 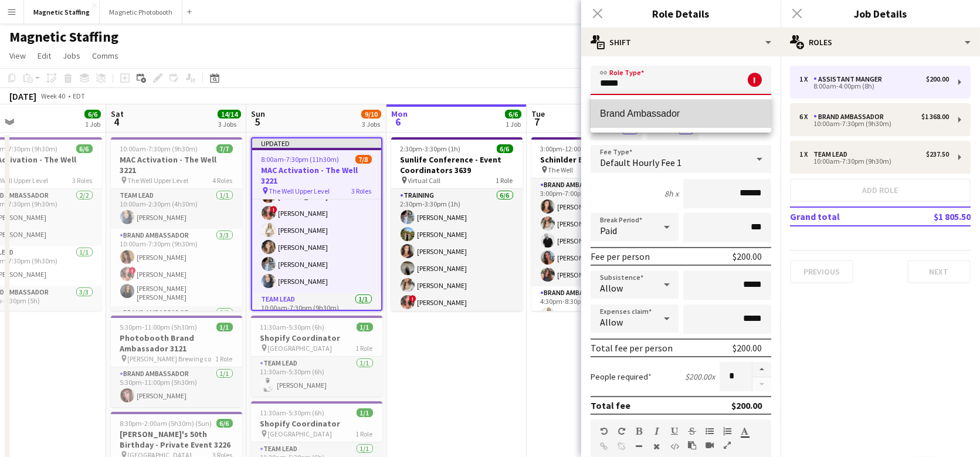 What do you see at coordinates (117, 114) in the screenshot?
I see `span: Sat` at bounding box center [117, 114].